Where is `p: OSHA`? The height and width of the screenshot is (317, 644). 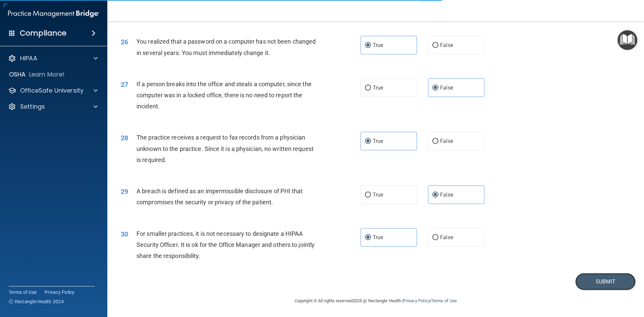 p: OSHA is located at coordinates (18, 74).